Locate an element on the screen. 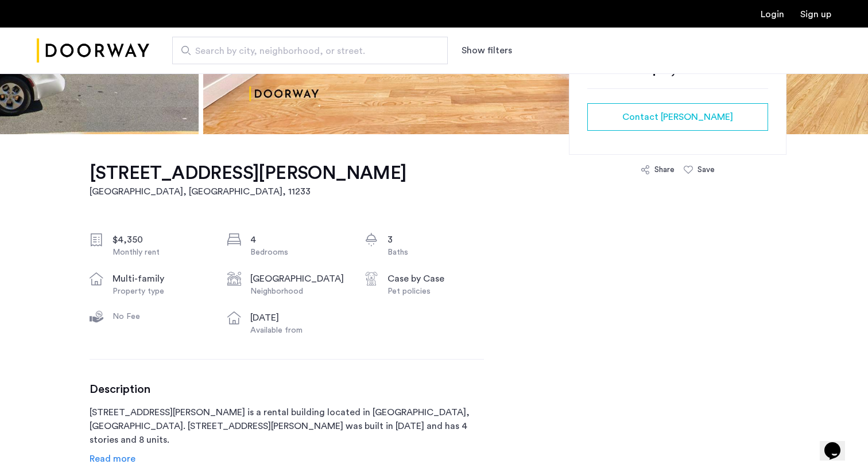 The width and height of the screenshot is (868, 472). div: Case by Case is located at coordinates (436, 279).